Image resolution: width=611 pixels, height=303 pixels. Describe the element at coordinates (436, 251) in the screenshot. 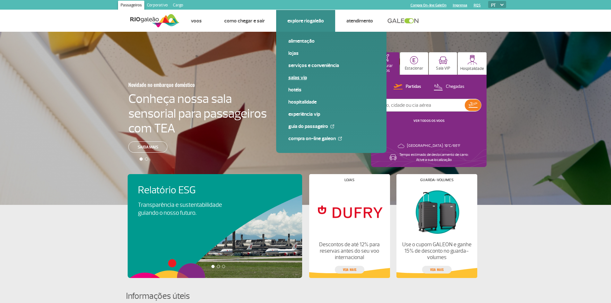

I see `p: Use o cupom GALEON e ganhe 15% de desconto no guarda-volumes` at that location.